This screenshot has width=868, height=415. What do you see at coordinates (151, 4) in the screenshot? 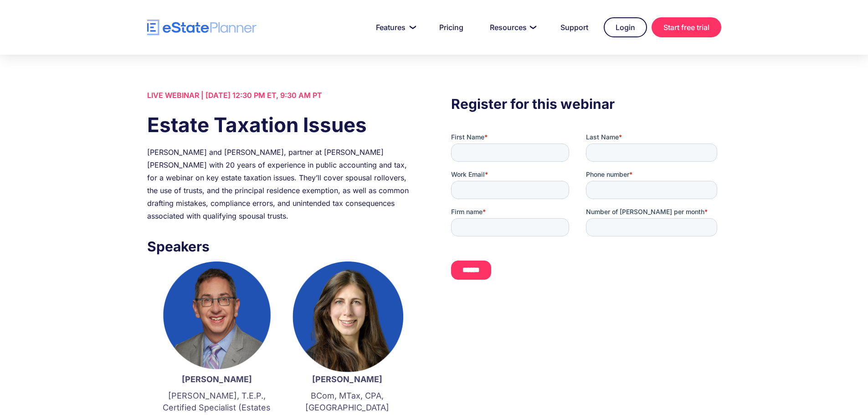
I see `span: Last Name` at bounding box center [151, 4].